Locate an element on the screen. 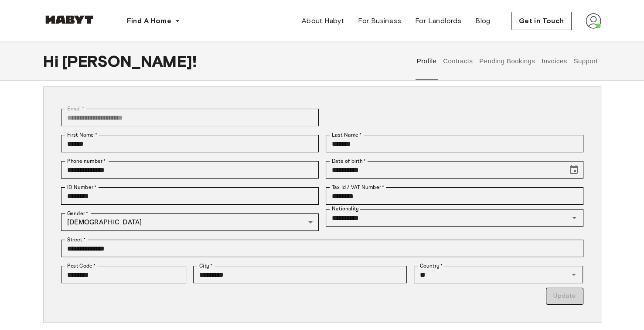 This screenshot has height=330, width=644. img: avatar is located at coordinates (593, 21).